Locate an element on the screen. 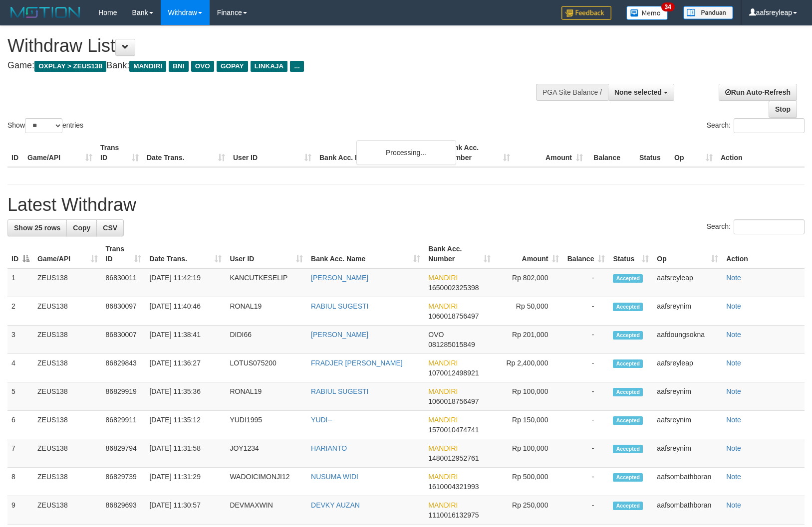  td: 86829739 is located at coordinates (124, 481).